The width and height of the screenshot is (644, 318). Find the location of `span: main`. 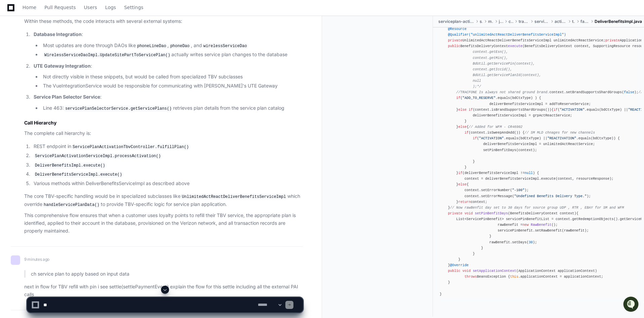

span: main is located at coordinates (491, 21).